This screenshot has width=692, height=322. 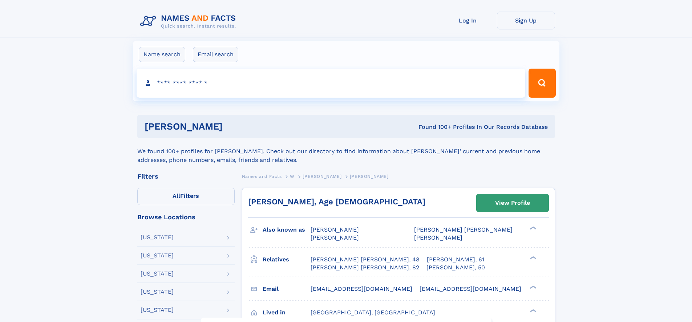 I want to click on a: Names and Facts, so click(x=262, y=176).